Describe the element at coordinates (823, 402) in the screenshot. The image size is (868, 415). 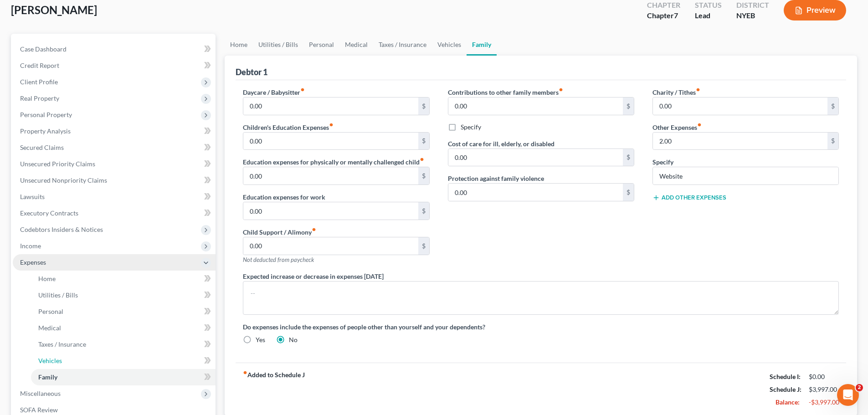
I see `div: -$3,997.00` at that location.